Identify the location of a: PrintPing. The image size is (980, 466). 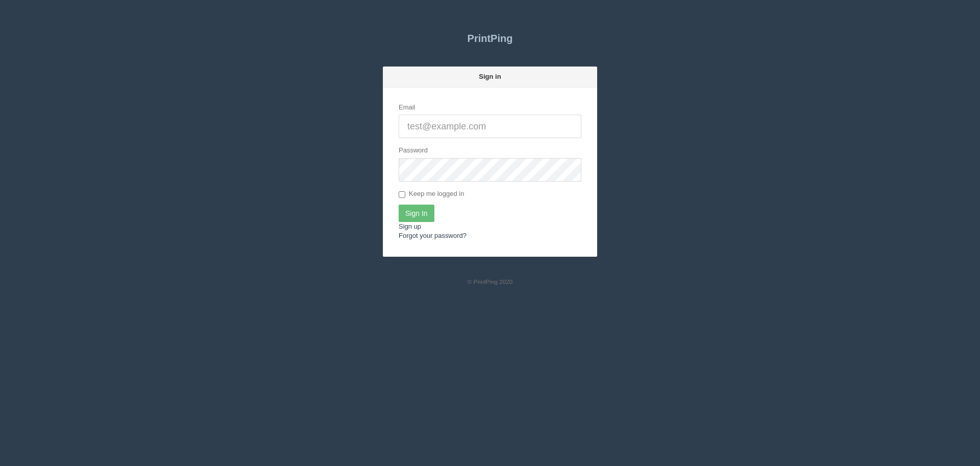
(490, 38).